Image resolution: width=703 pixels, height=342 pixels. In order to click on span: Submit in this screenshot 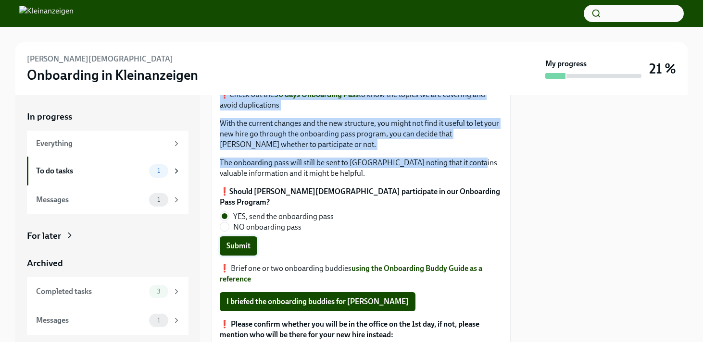, I will do `click(238, 246)`.